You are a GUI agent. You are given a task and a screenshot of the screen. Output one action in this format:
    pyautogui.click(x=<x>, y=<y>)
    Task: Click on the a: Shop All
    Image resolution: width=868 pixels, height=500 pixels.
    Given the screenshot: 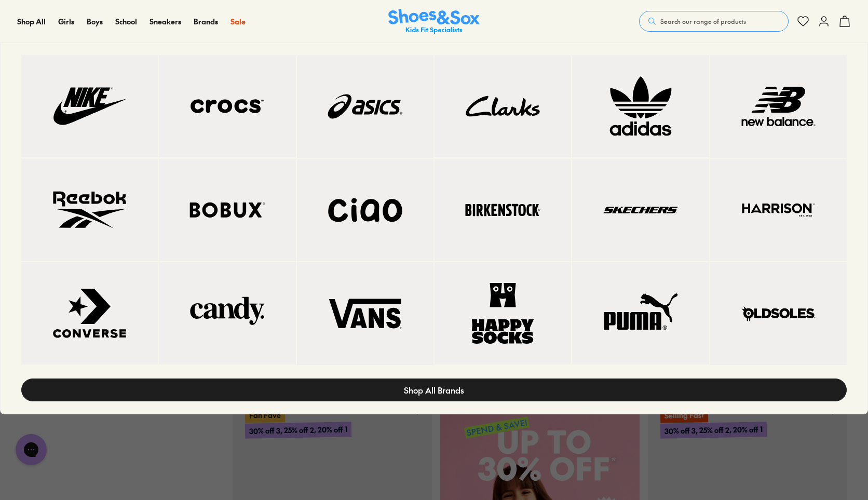 What is the action you would take?
    pyautogui.click(x=31, y=21)
    